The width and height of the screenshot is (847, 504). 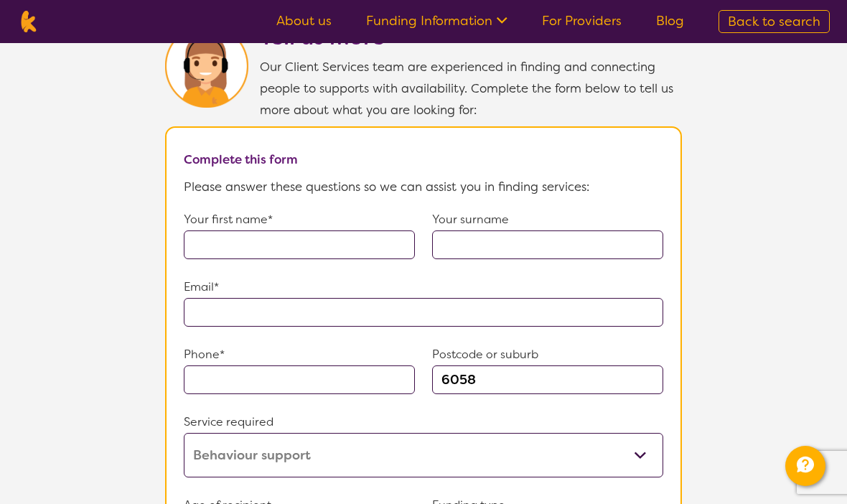 What do you see at coordinates (424, 187) in the screenshot?
I see `p: Please answer these questions so we can assist you in finding services:` at bounding box center [424, 187].